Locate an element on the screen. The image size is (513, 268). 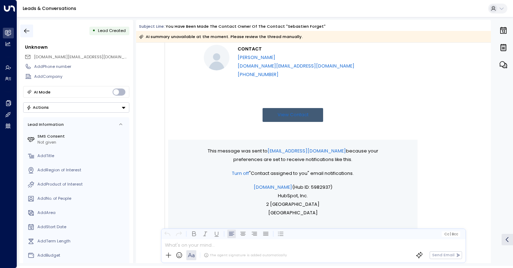
div: AddBudget is located at coordinates (82, 256).